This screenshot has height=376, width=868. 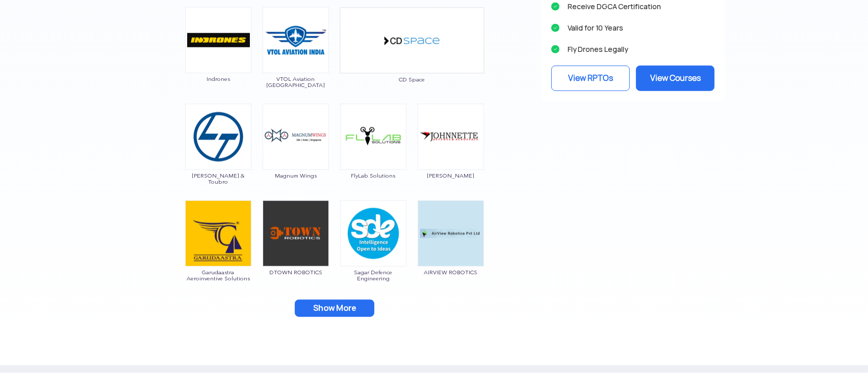 What do you see at coordinates (295, 137) in the screenshot?
I see `img: ic_magnumwings.png` at bounding box center [295, 137].